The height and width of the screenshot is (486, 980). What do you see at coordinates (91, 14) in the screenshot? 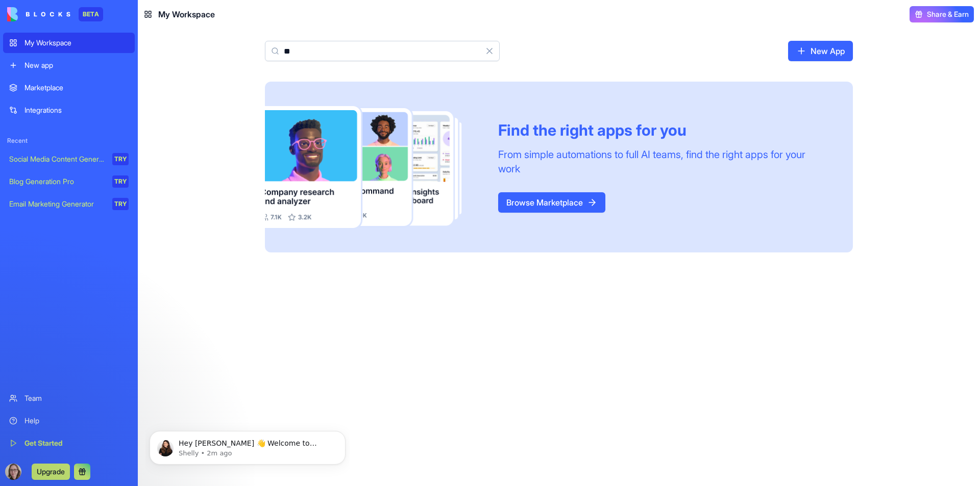
I see `div: BETA` at bounding box center [91, 14].